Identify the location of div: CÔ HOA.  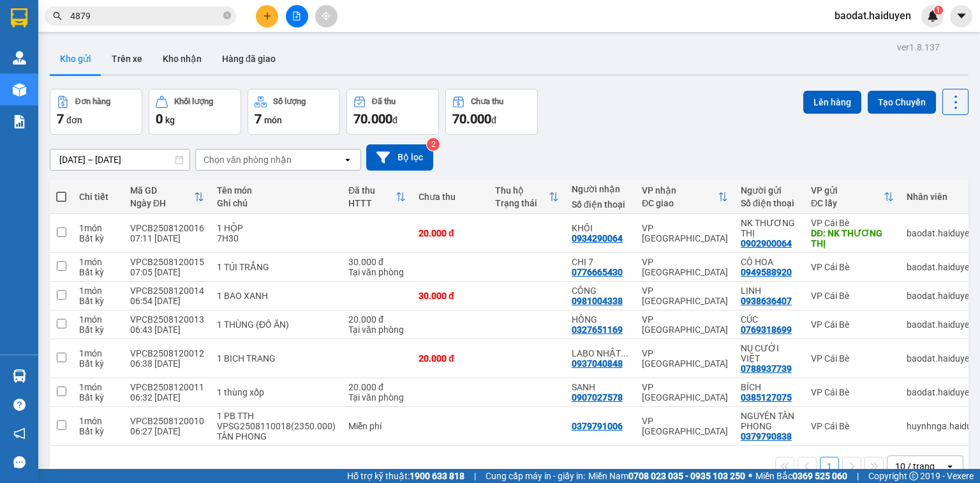
(770, 261).